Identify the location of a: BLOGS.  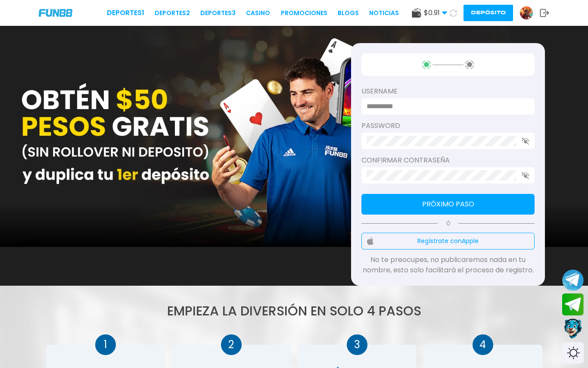
(348, 13).